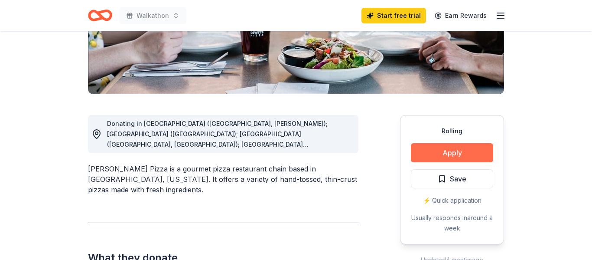  I want to click on a: Start free trial, so click(393, 16).